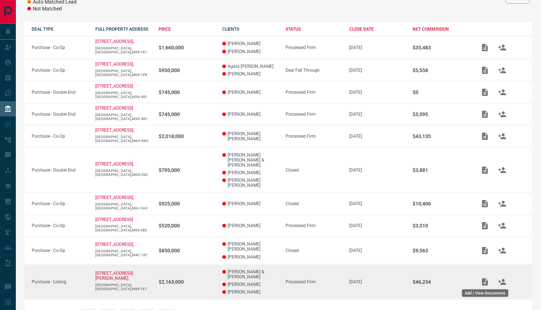 The height and width of the screenshot is (310, 541). I want to click on p: $3,510, so click(441, 225).